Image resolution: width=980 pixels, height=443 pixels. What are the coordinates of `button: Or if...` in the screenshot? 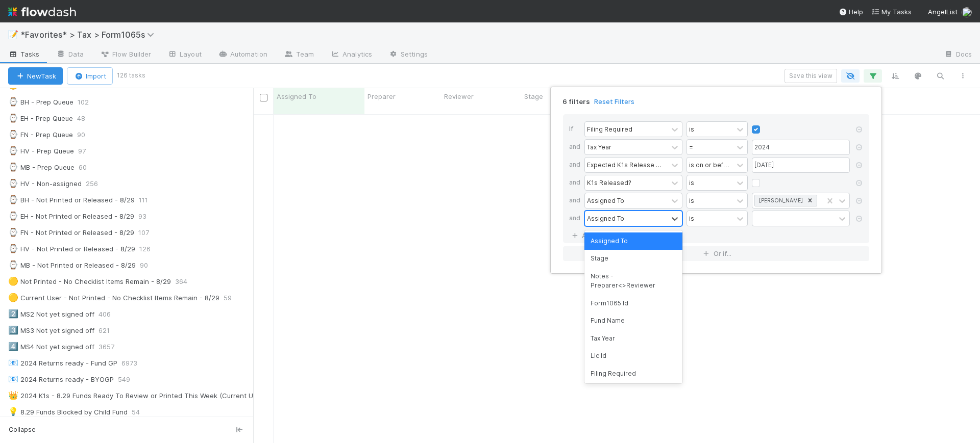 It's located at (717, 254).